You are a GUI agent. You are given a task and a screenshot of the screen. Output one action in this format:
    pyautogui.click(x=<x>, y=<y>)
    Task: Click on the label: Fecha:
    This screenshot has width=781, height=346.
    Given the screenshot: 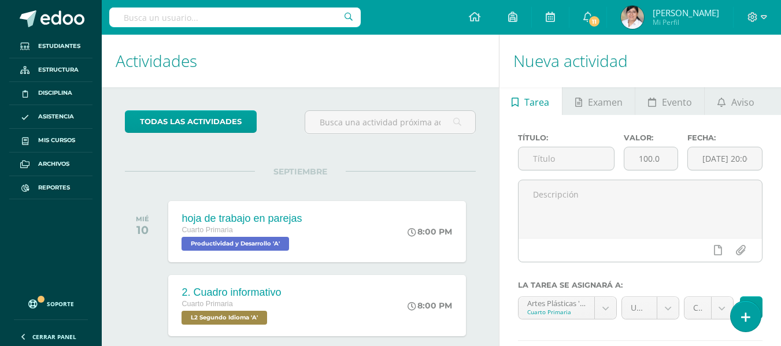 What is the action you would take?
    pyautogui.click(x=725, y=138)
    